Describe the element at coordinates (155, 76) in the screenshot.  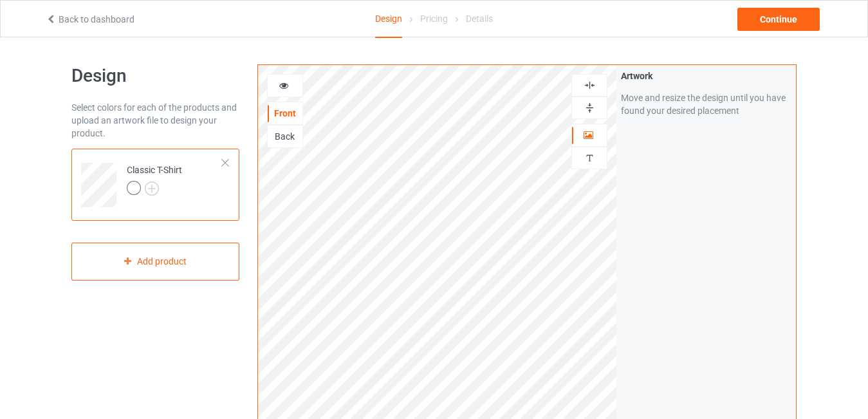
I see `h1: Design` at that location.